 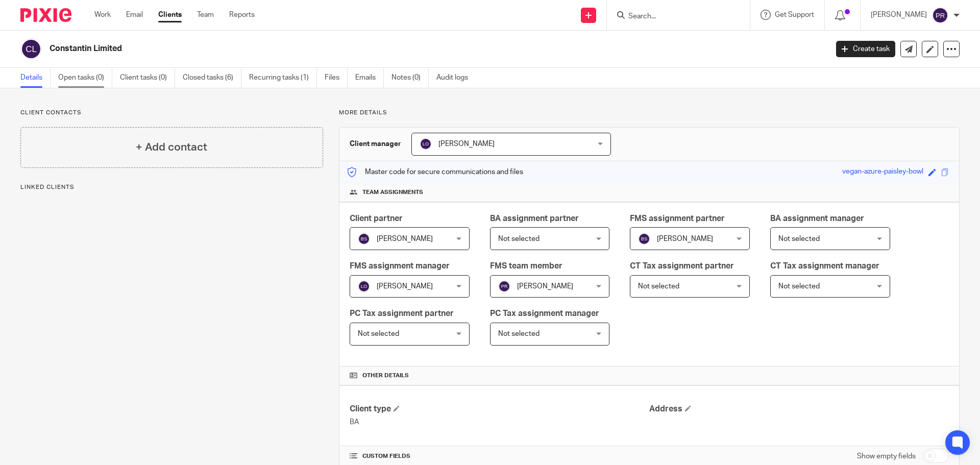 I want to click on a: Client tasks (0), so click(x=148, y=78).